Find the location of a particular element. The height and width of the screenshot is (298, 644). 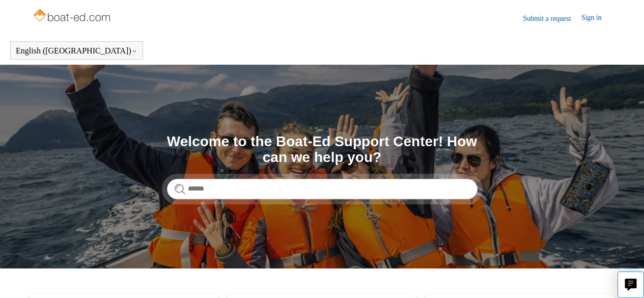

a: Sign in is located at coordinates (597, 18).